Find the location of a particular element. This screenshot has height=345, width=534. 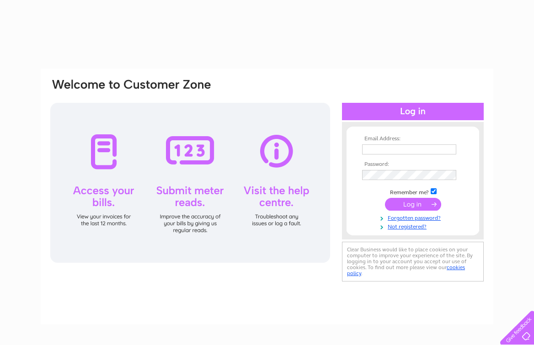

a: Not registered? is located at coordinates (414, 226).